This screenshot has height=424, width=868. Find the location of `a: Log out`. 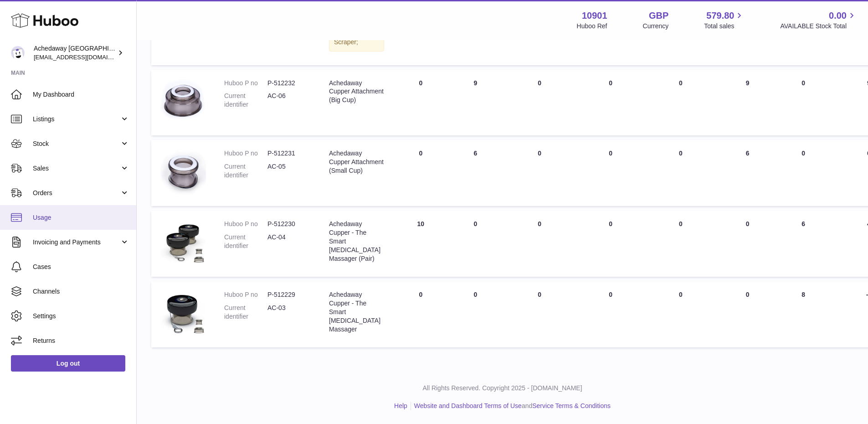

a: Log out is located at coordinates (68, 364).